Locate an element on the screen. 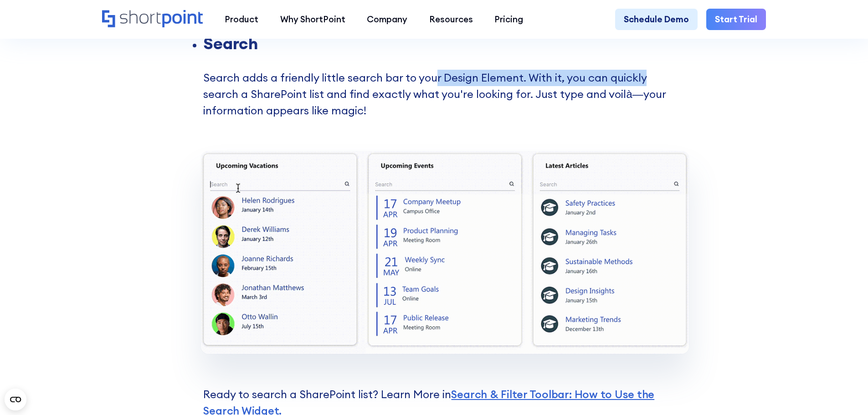 The height and width of the screenshot is (415, 868). div: Company is located at coordinates (387, 19).